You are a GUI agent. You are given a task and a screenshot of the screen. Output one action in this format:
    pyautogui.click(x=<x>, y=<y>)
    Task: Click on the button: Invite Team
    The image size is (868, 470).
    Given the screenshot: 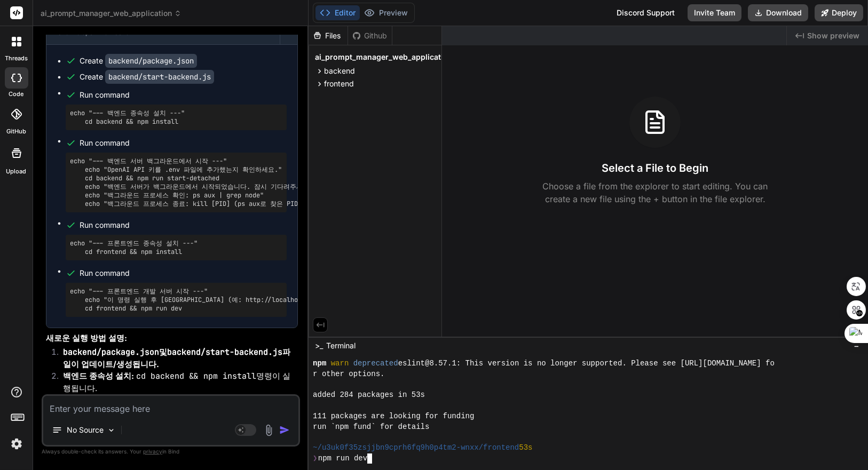 What is the action you would take?
    pyautogui.click(x=715, y=13)
    